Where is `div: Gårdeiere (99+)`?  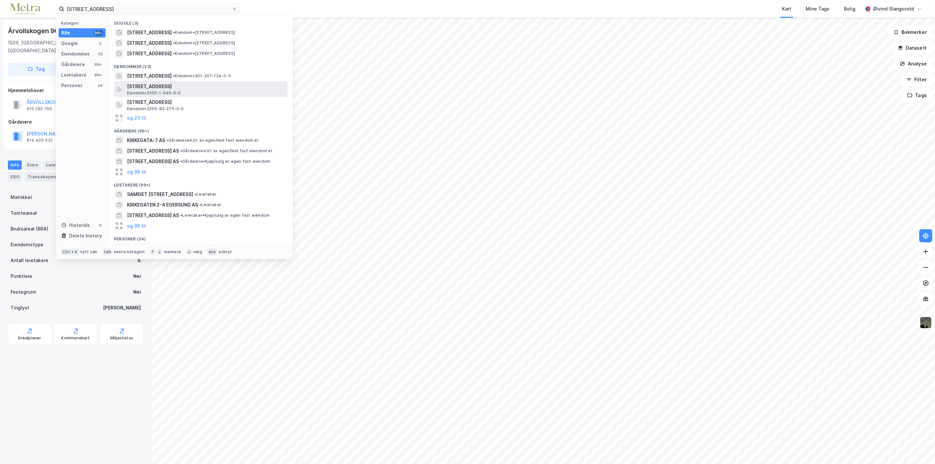 div: Gårdeiere (99+) is located at coordinates (201, 129).